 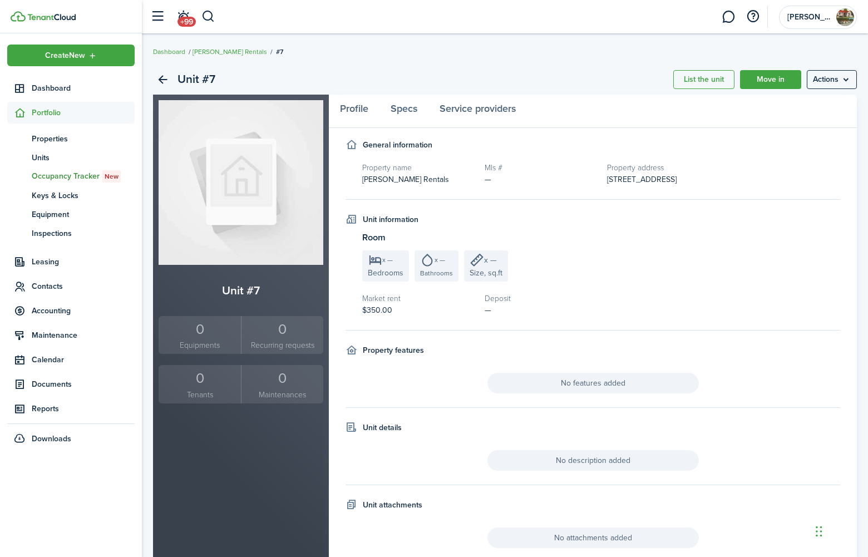 What do you see at coordinates (83, 195) in the screenshot?
I see `span: Keys & Locks` at bounding box center [83, 195].